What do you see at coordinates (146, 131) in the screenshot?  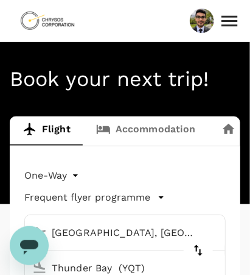 I see `a: Accommodation` at bounding box center [146, 131].